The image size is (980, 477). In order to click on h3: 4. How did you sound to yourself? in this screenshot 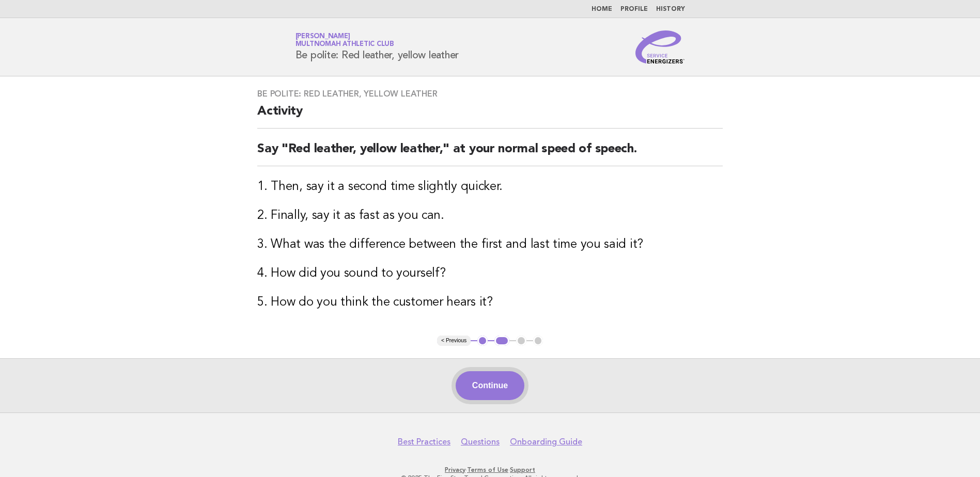, I will do `click(490, 274)`.